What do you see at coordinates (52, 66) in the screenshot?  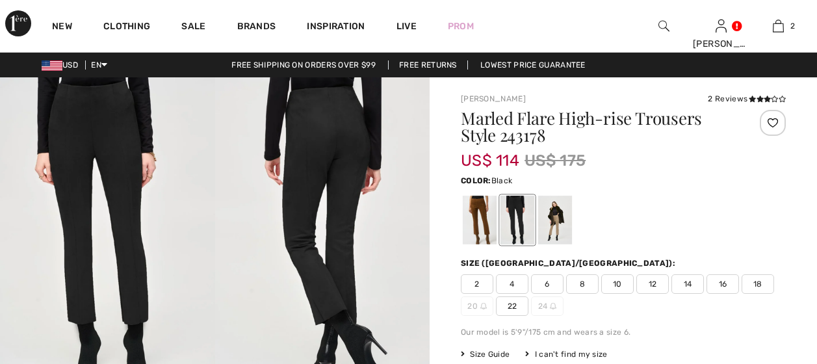 I see `img: US Dollar` at bounding box center [52, 66].